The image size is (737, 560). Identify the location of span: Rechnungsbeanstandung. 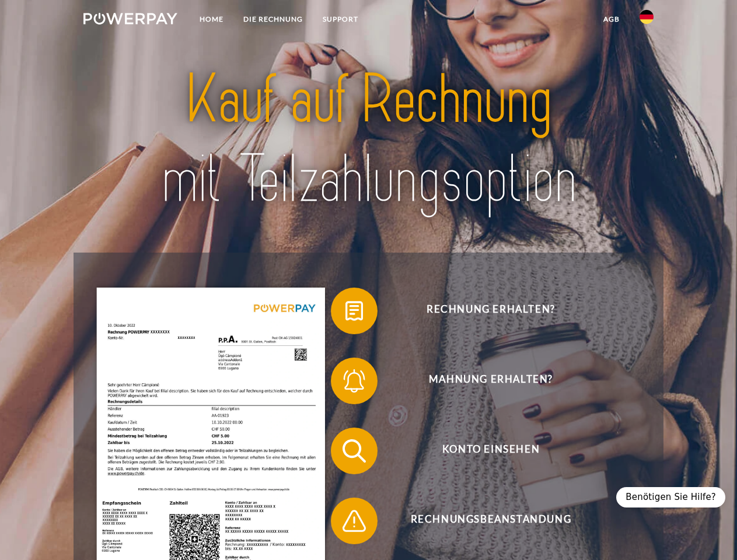
(491, 521).